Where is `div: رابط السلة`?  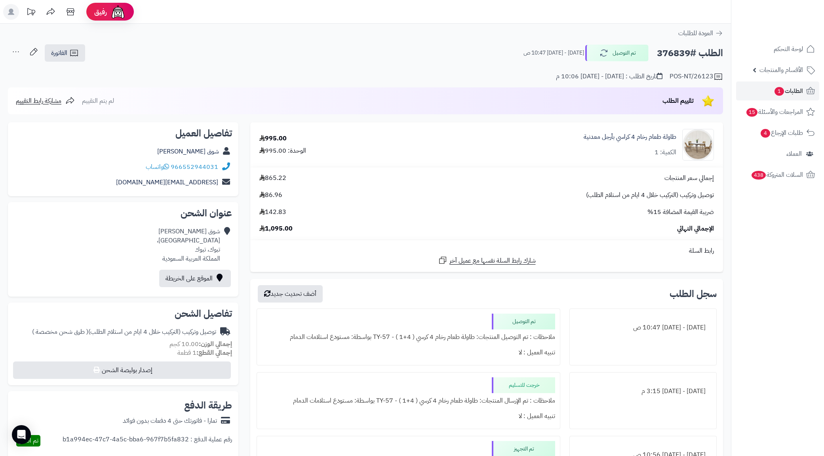
div: رابط السلة is located at coordinates (486, 251).